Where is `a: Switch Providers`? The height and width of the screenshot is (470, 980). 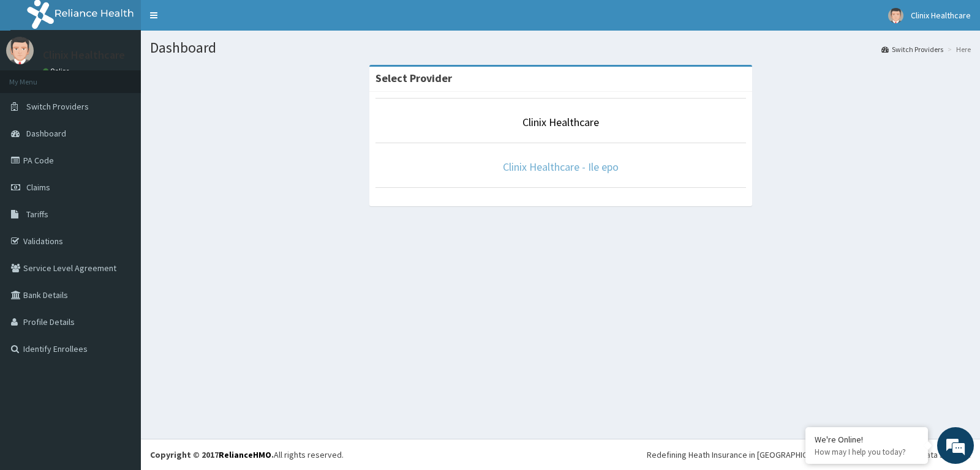 a: Switch Providers is located at coordinates (912, 49).